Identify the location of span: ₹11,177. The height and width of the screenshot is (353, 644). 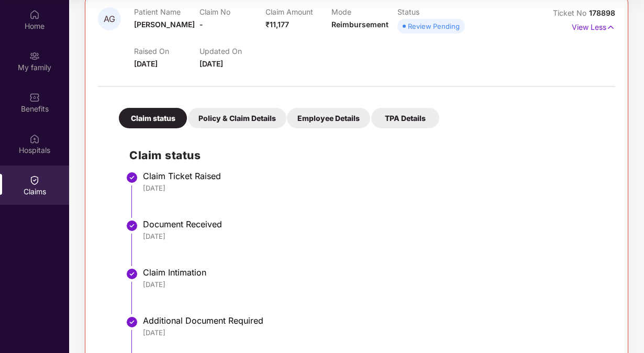
(277, 24).